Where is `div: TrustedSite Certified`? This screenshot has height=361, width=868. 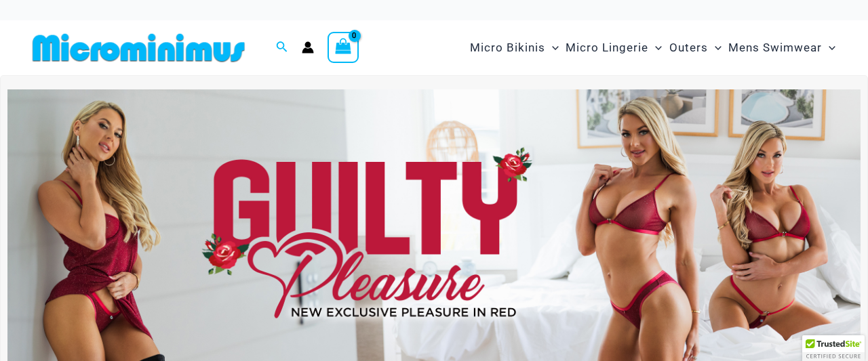 div: TrustedSite Certified is located at coordinates (833, 349).